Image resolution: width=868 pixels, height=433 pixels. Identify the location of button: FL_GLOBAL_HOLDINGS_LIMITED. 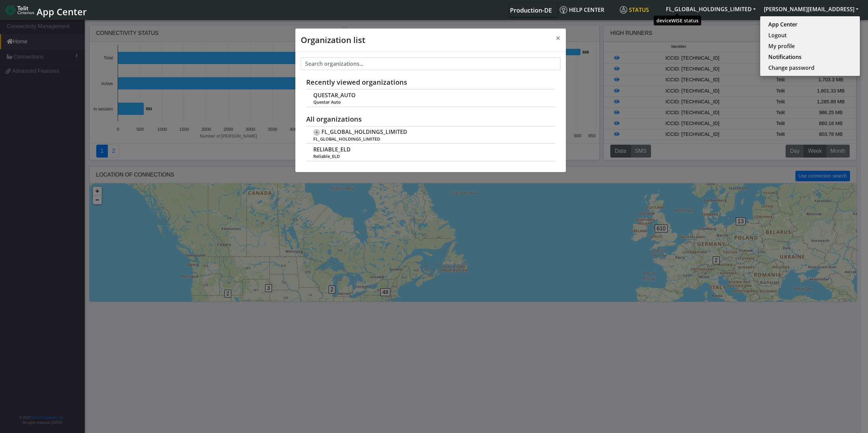
(711, 9).